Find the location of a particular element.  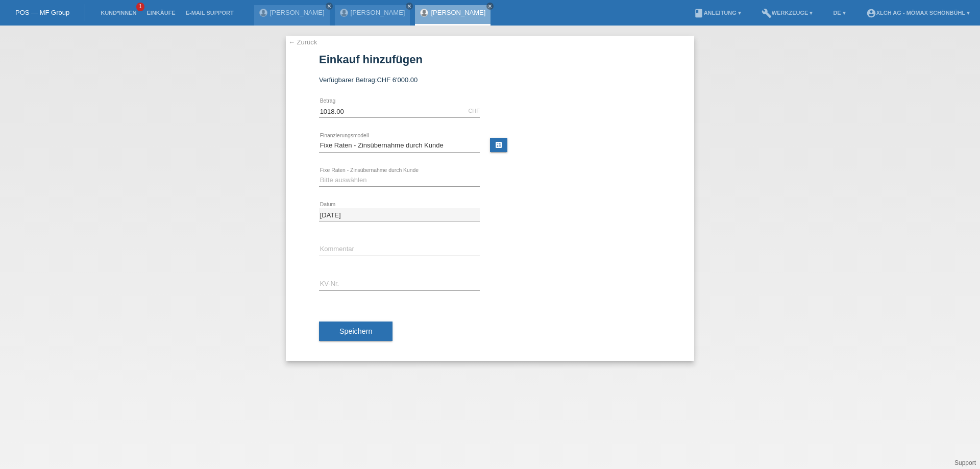

a: Support is located at coordinates (965, 463).